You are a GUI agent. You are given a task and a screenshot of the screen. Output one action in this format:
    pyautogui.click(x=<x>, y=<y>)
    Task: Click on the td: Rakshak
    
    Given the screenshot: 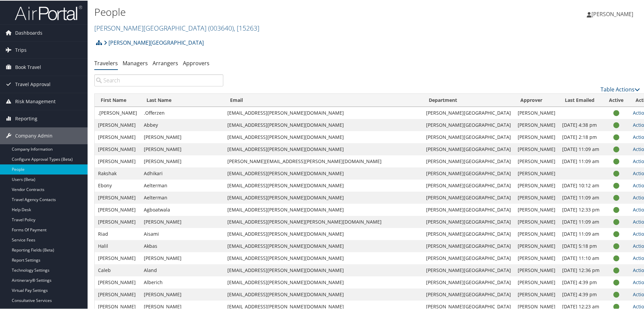 What is the action you would take?
    pyautogui.click(x=117, y=173)
    